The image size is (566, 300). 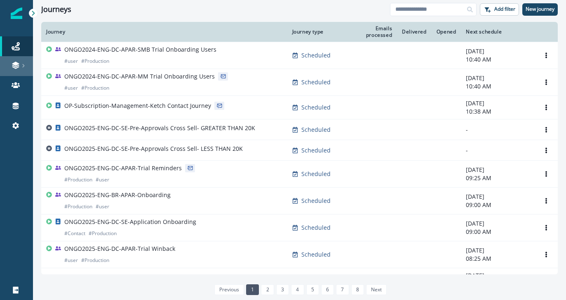 What do you see at coordinates (300, 130) in the screenshot?
I see `a: ONGO2025-ENG-DC-SE-Pre-Approvals Cross Sell- GREATER THAN 20KScheduled--Options` at bounding box center [300, 130].